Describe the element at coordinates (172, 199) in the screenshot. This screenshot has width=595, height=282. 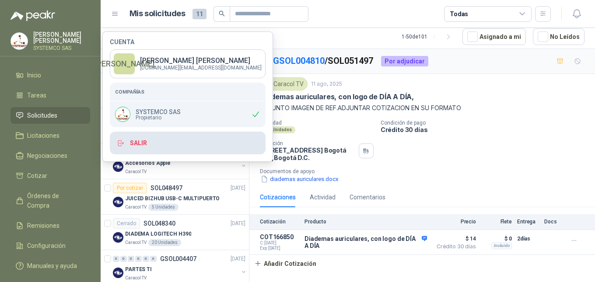
I see `p: JUICED BIZHUB USB-C MULTIPUERTO` at that location.